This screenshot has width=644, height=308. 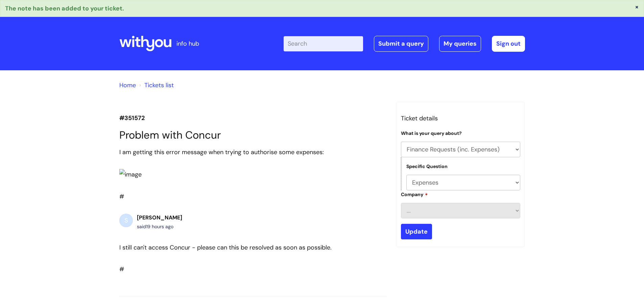 I want to click on a: Tickets list, so click(x=159, y=85).